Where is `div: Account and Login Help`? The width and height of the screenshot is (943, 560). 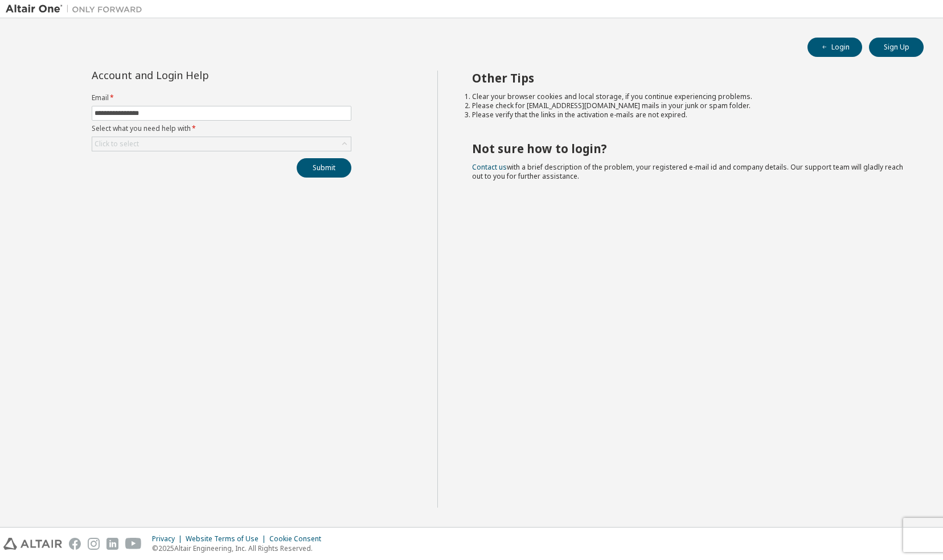 div: Account and Login Help is located at coordinates (196, 75).